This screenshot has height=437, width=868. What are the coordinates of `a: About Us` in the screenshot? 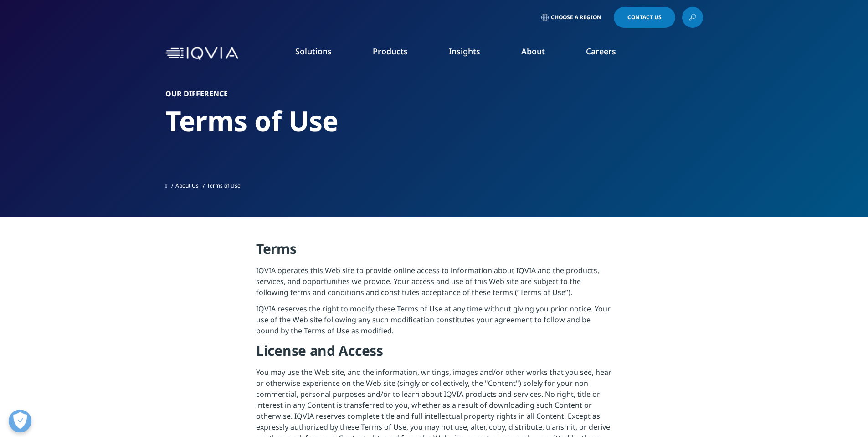 It's located at (187, 185).